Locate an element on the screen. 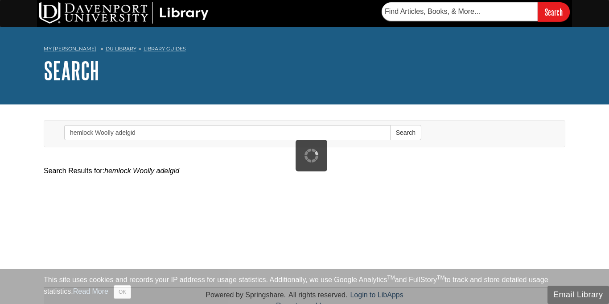  img: DU Library is located at coordinates (124, 13).